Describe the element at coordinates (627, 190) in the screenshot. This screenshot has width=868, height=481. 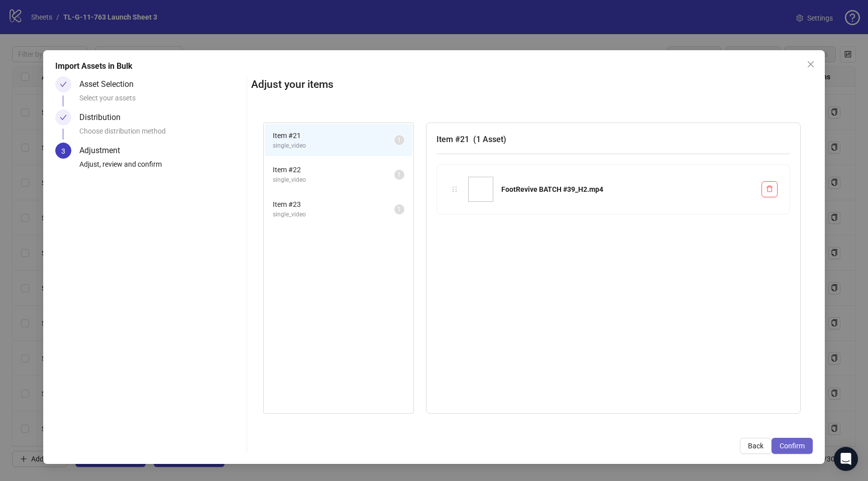
I see `div: FootRevive BATCH #39_H2.mp4` at that location.